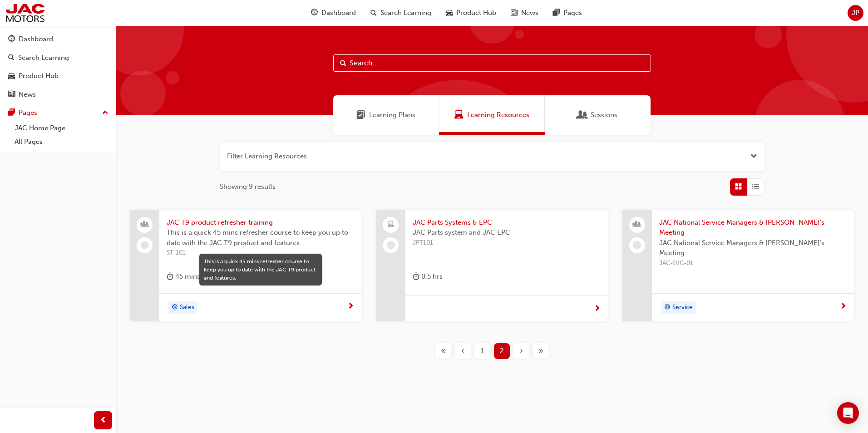  Describe the element at coordinates (530, 13) in the screenshot. I see `span: News` at that location.